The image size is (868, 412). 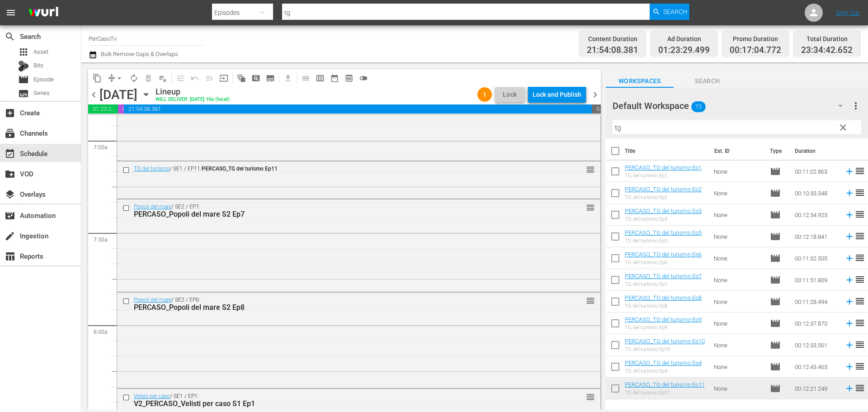 I want to click on th: Ext. ID, so click(x=736, y=151).